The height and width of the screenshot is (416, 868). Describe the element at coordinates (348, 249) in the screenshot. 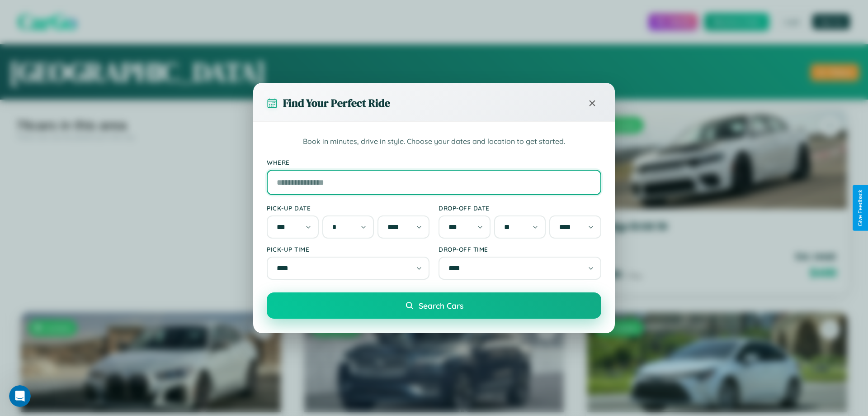

I see `label: Pick-up Time` at that location.